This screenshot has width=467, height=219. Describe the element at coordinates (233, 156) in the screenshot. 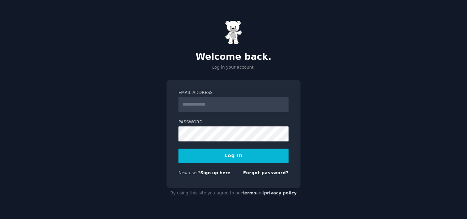

I see `button: Log In` at that location.